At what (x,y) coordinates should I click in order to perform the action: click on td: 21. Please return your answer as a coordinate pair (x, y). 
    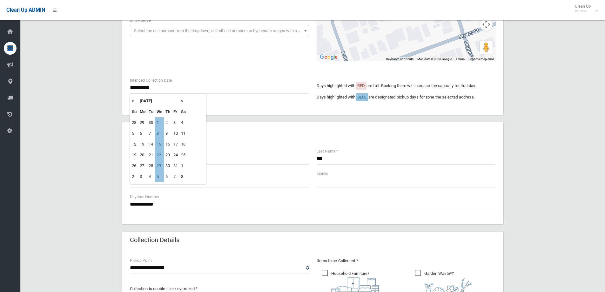
    Looking at the image, I should click on (151, 155).